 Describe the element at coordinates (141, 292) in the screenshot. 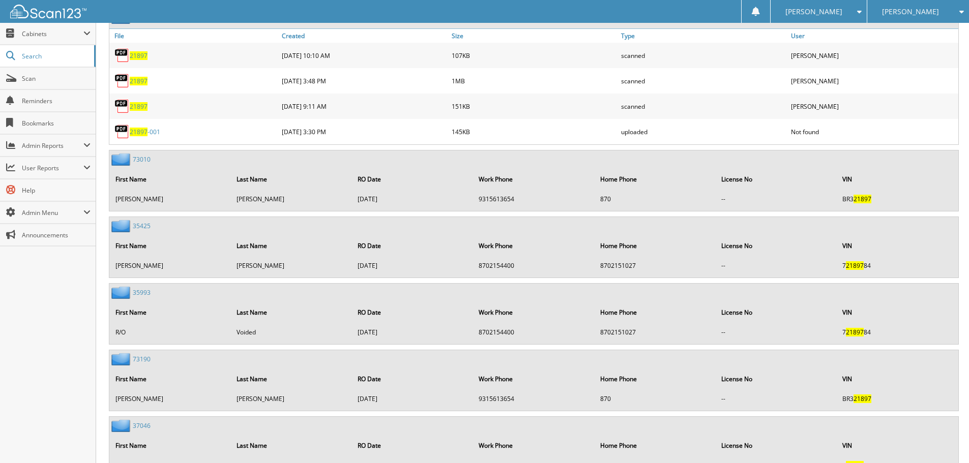

I see `a: 35993` at that location.